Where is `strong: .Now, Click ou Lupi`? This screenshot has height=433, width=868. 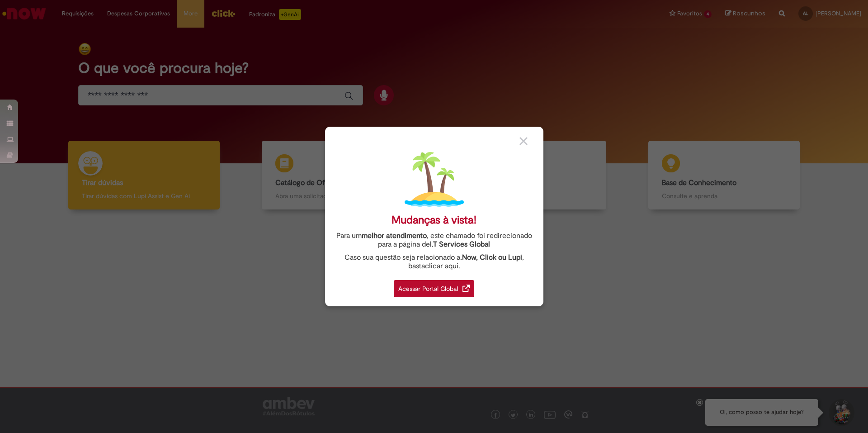
strong: .Now, Click ou Lupi is located at coordinates (491, 257).